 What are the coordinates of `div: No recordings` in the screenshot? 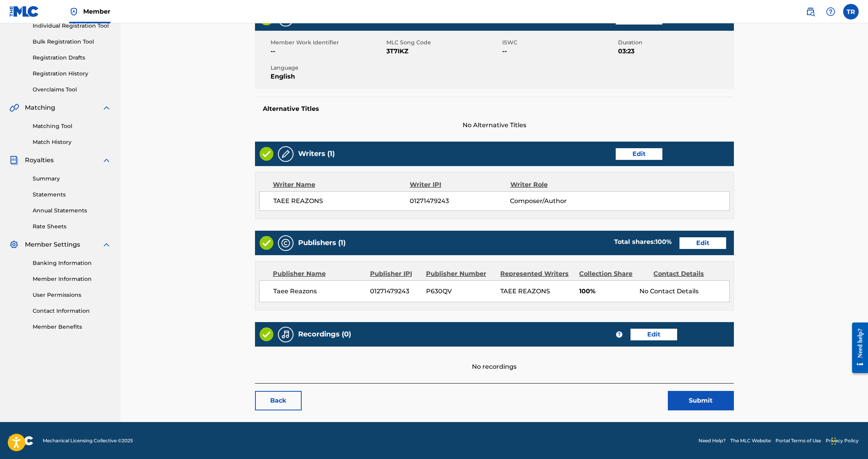 It's located at (495, 359).